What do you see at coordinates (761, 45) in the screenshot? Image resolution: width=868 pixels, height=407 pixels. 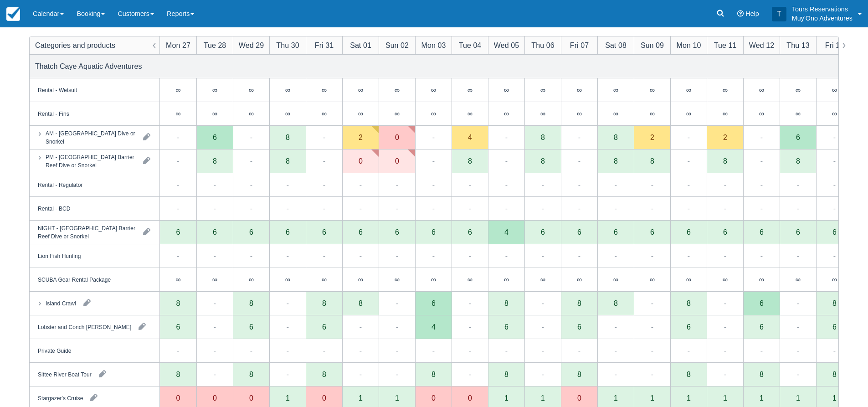 I see `div: Wed 12` at bounding box center [761, 45].